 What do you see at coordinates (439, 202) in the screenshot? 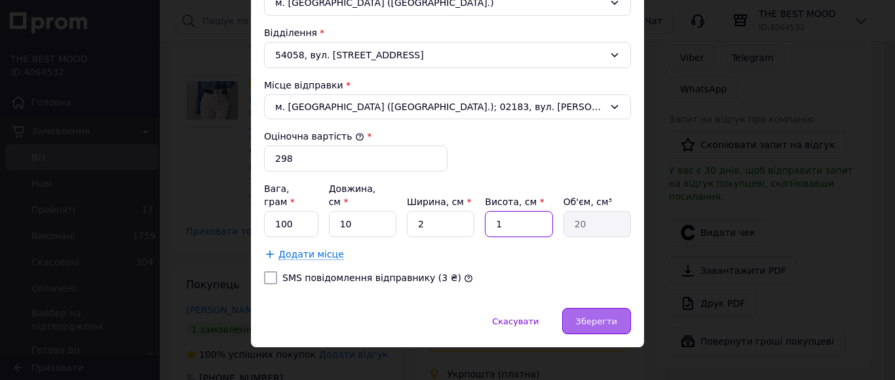
I see `label: Ширина, см` at bounding box center [439, 202].